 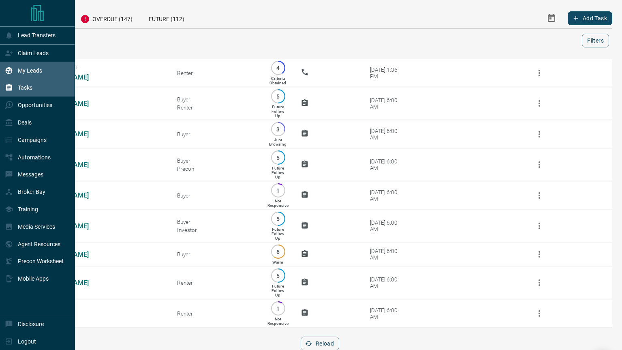 What do you see at coordinates (278, 129) in the screenshot?
I see `p: 3` at bounding box center [278, 129].